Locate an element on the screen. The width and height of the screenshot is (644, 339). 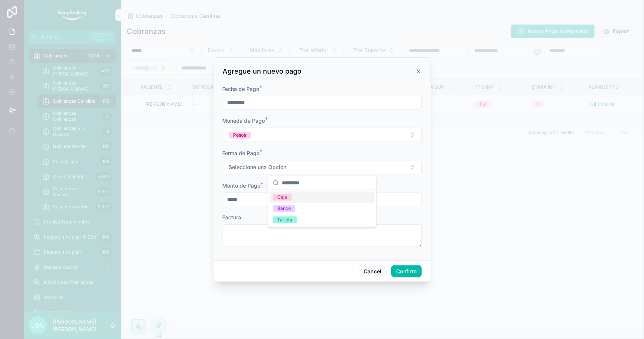
div: Caja is located at coordinates (282, 197).